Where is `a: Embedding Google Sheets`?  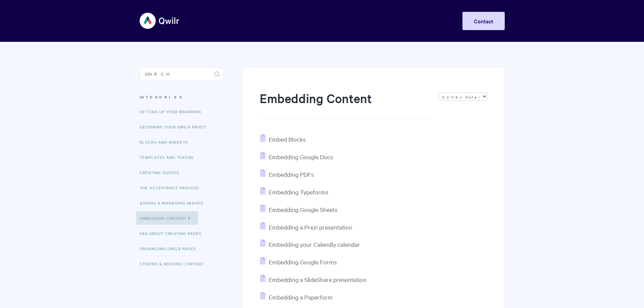 a: Embedding Google Sheets is located at coordinates (299, 209).